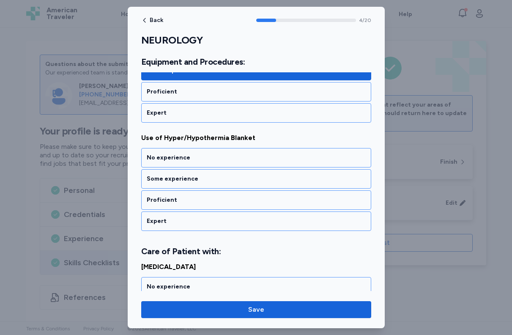 The width and height of the screenshot is (512, 335). I want to click on h2: Equipment and Procedures:, so click(256, 62).